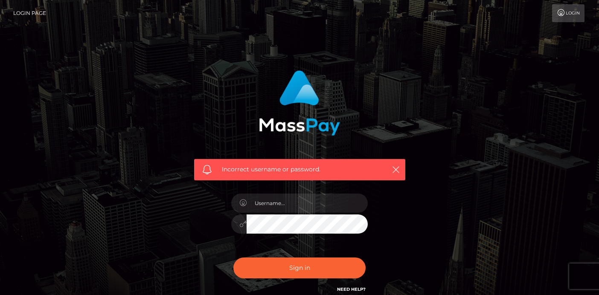 This screenshot has height=295, width=599. What do you see at coordinates (300, 268) in the screenshot?
I see `button: Sign in` at bounding box center [300, 268].